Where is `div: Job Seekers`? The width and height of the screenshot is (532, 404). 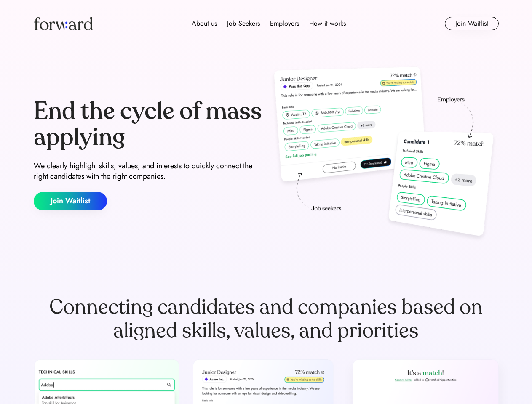
div: Job Seekers is located at coordinates (244, 24).